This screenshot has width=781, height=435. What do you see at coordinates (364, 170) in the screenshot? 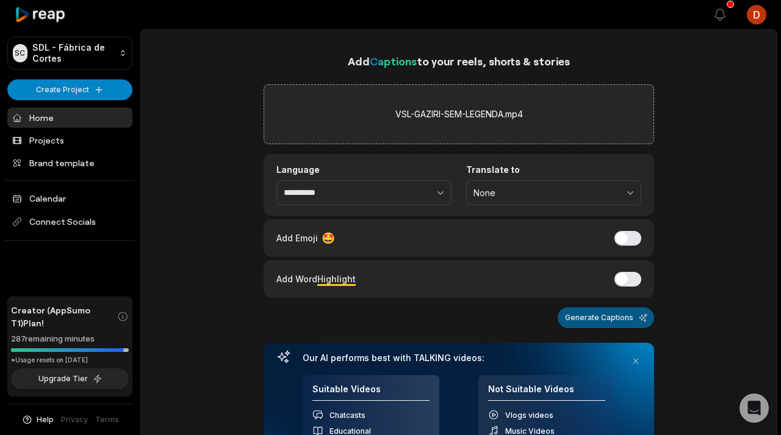
I see `label: Language` at bounding box center [364, 170].